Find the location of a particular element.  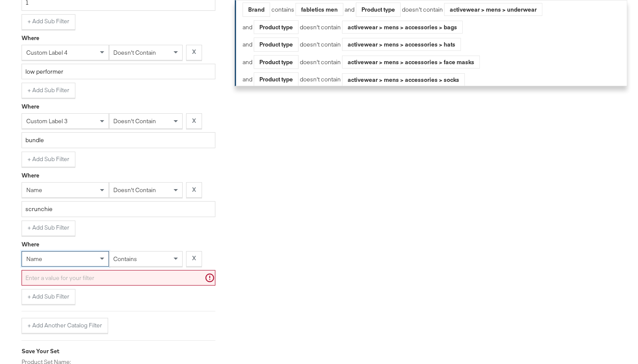

div: fabletics men is located at coordinates (319, 9).